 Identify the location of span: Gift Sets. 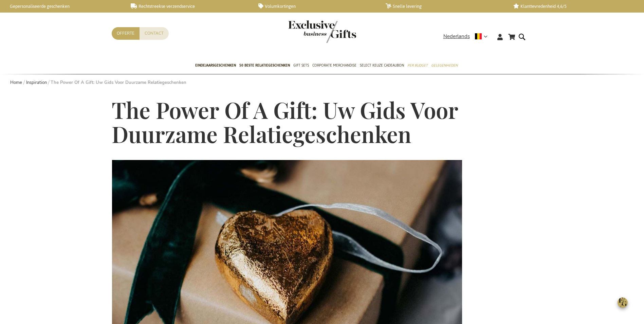
(301, 65).